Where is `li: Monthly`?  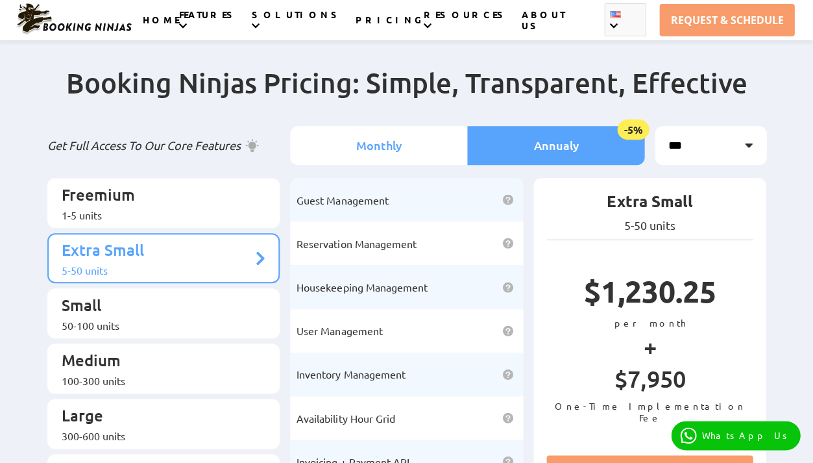
li: Monthly is located at coordinates (378, 145).